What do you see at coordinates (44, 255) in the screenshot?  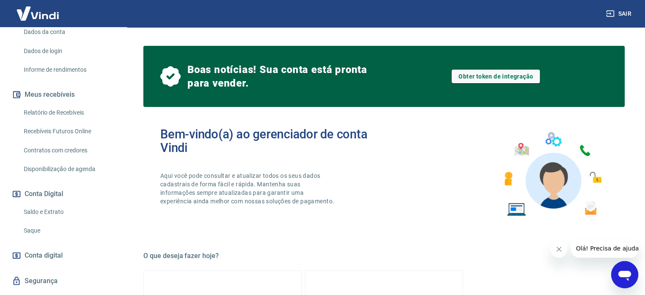 I see `span: Conta digital` at bounding box center [44, 255].